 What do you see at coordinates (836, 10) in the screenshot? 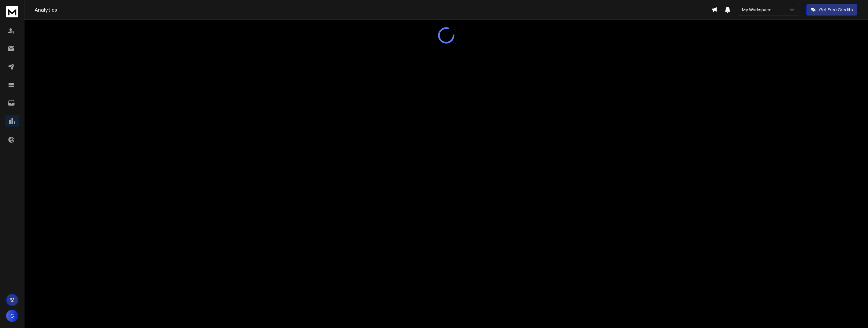
I see `p: Get Free Credits` at bounding box center [836, 10].